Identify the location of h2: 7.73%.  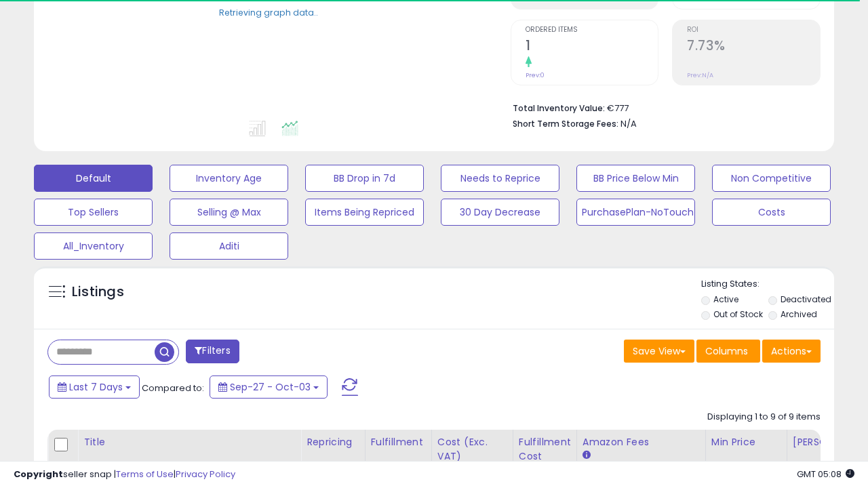
(754, 47).